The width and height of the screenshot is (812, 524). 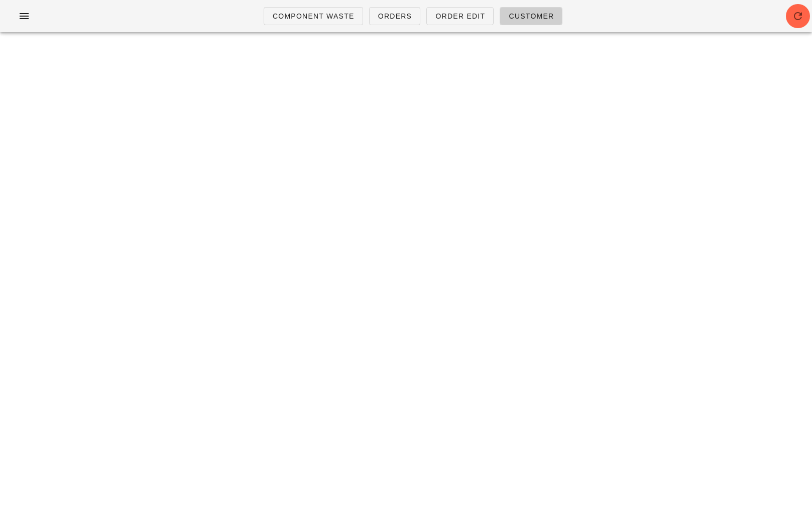 What do you see at coordinates (314, 16) in the screenshot?
I see `span: Component Waste` at bounding box center [314, 16].